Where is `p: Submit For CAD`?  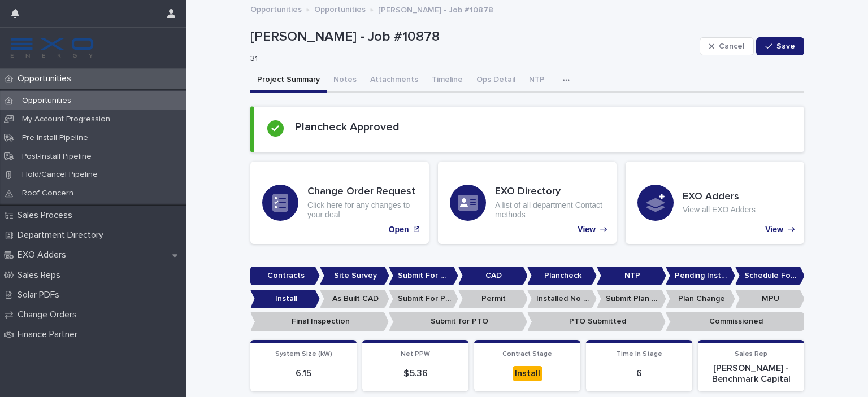 p: Submit For CAD is located at coordinates (423, 276).